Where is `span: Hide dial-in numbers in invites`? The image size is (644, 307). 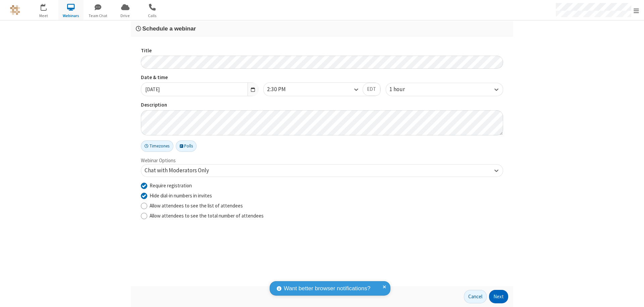 span: Hide dial-in numbers in invites is located at coordinates (181, 196).